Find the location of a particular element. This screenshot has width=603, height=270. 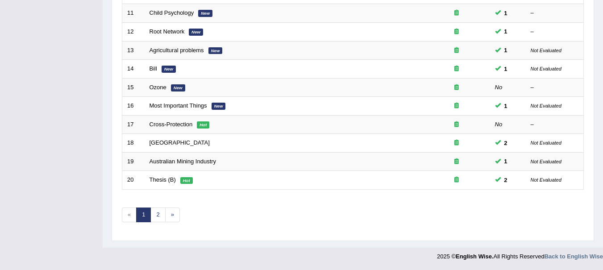

strong: English Wise. is located at coordinates (474, 256).